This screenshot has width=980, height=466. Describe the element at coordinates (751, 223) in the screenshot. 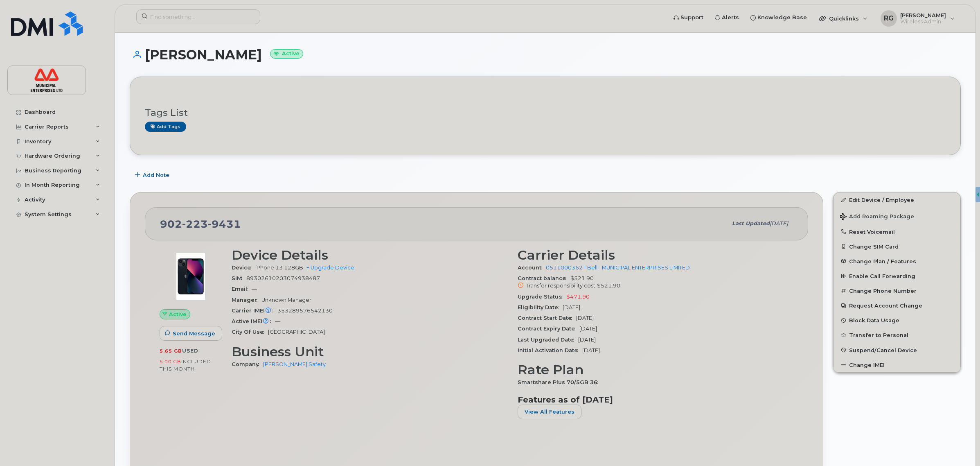

I see `span: Last updated` at that location.